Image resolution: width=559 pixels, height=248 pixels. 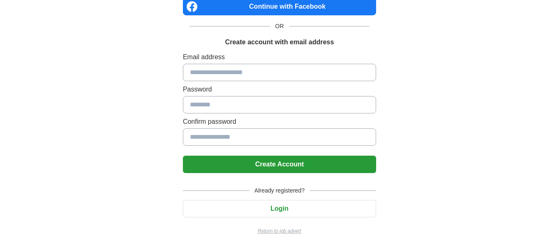 What do you see at coordinates (279, 42) in the screenshot?
I see `h1: Create account with email address` at bounding box center [279, 42].